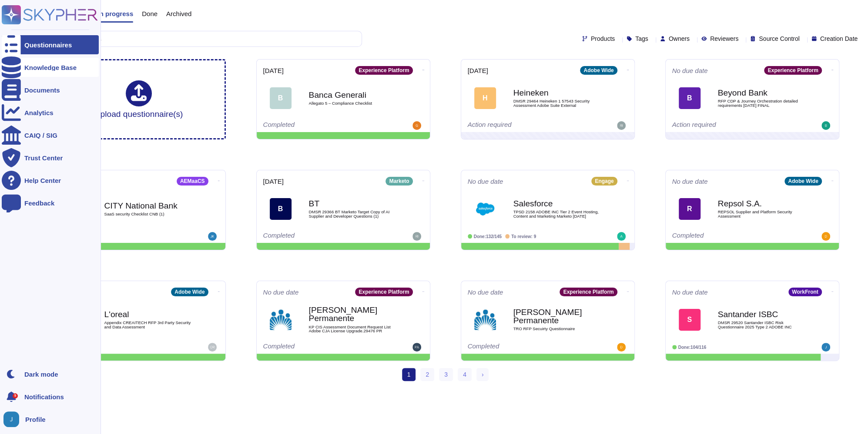  I want to click on span: DMSR 29464 Heineken 1 57543 Security Assessment Adobe Suite External, so click(557, 103).